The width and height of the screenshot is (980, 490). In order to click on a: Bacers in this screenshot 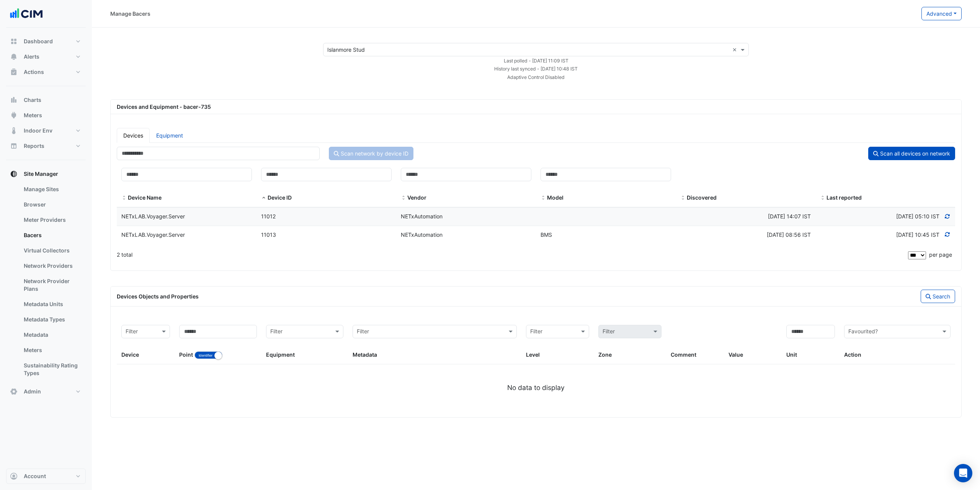, I will do `click(51, 235)`.